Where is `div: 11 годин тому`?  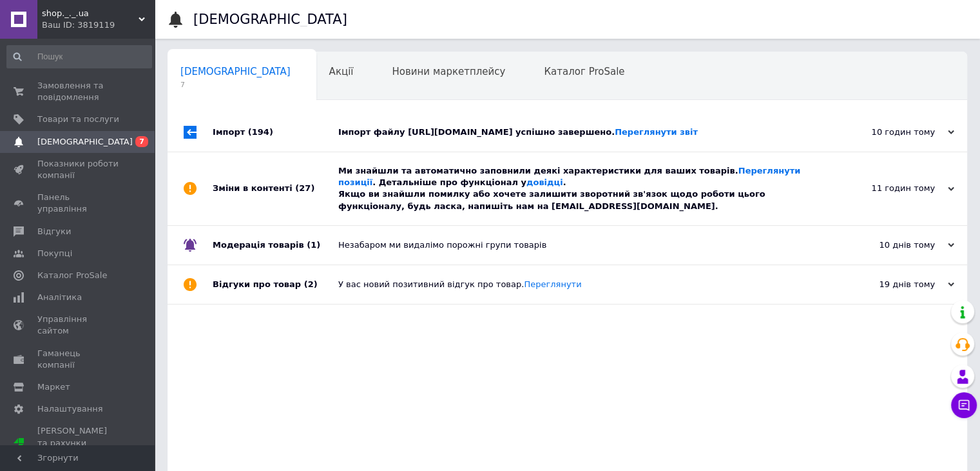 div: 11 годин тому is located at coordinates (890, 189).